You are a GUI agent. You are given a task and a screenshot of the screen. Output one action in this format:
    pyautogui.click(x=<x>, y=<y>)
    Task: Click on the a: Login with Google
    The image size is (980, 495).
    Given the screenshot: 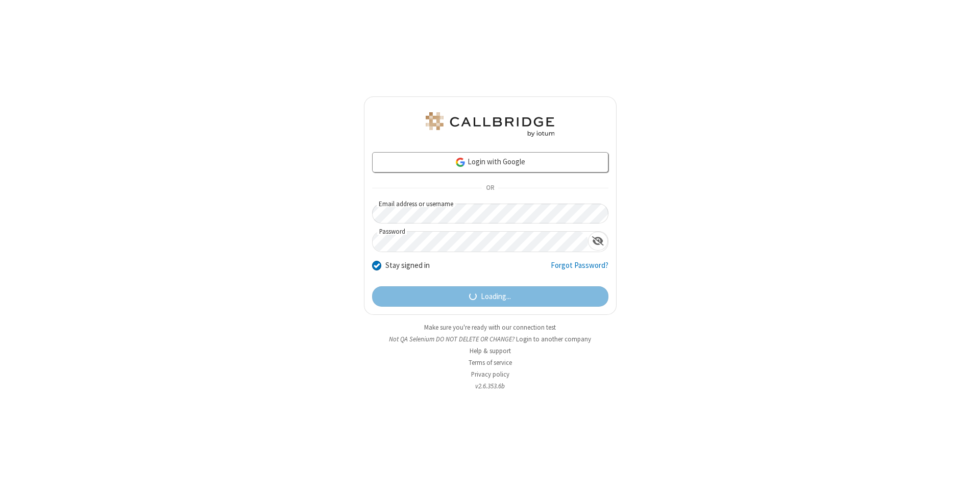 What is the action you would take?
    pyautogui.click(x=490, y=163)
    